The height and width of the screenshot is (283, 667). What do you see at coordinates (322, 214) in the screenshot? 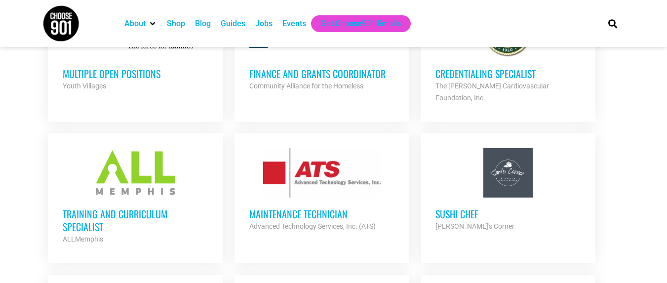
I see `h3: Maintenance Technician` at bounding box center [322, 214].